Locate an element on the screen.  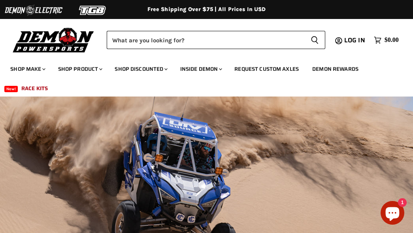
a: Race Kits is located at coordinates (34, 88).